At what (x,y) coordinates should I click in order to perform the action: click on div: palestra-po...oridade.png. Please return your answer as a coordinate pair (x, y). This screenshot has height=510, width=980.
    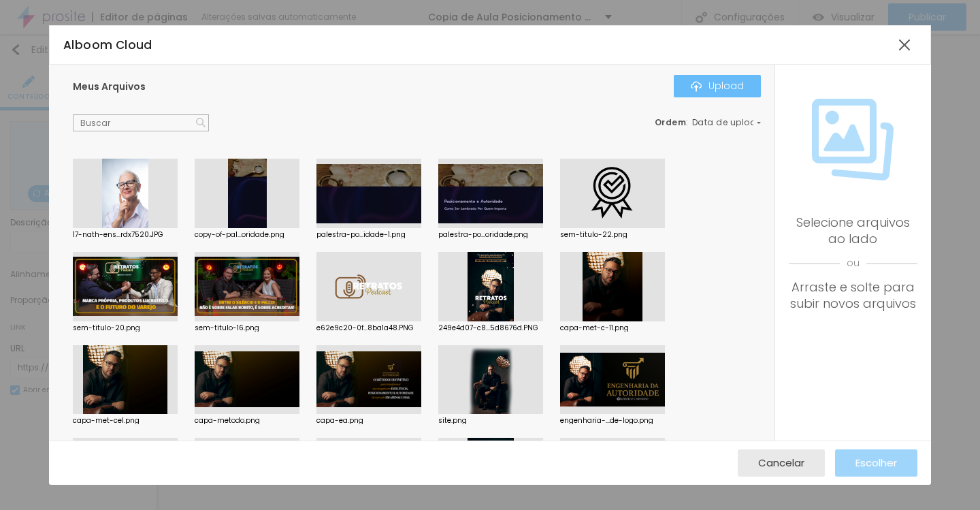
    Looking at the image, I should click on (491, 235).